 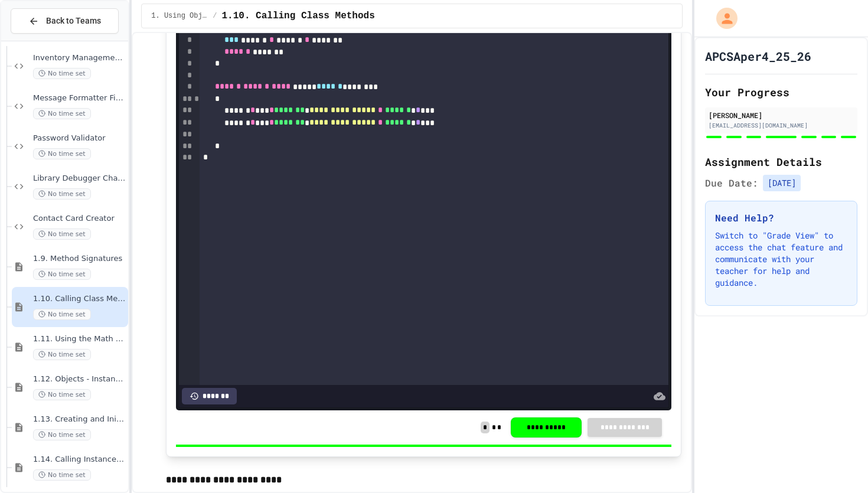 What do you see at coordinates (79, 259) in the screenshot?
I see `span: 1.9. Method Signatures` at bounding box center [79, 259].